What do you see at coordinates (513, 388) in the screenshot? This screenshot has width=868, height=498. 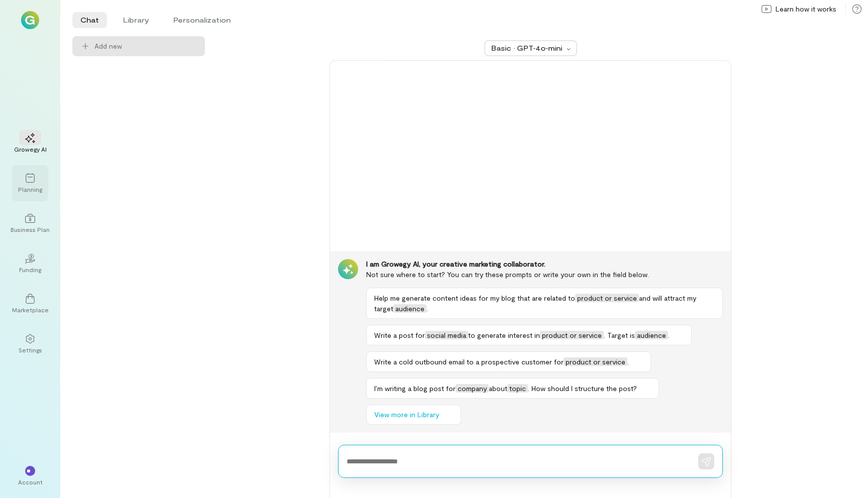 I see `button: I’m writing a blog post forcompanyabouttopic. How should I structure the post?` at bounding box center [513, 388].